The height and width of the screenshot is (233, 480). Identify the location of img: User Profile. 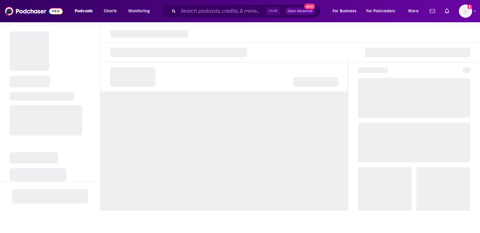
(466, 11).